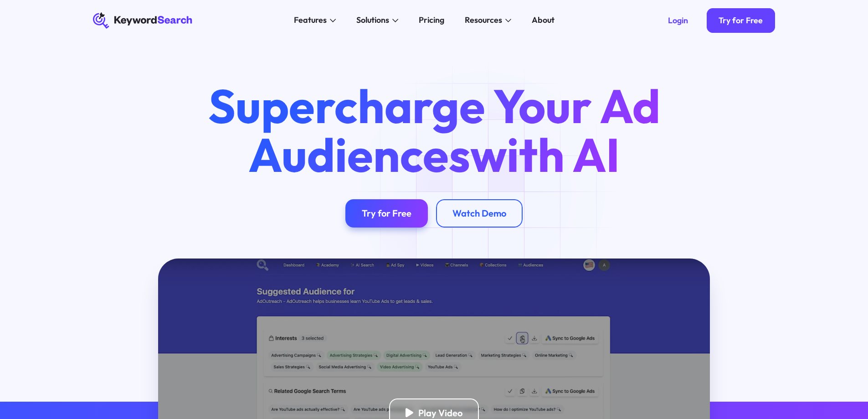  Describe the element at coordinates (373, 20) in the screenshot. I see `div: Solutions` at that location.